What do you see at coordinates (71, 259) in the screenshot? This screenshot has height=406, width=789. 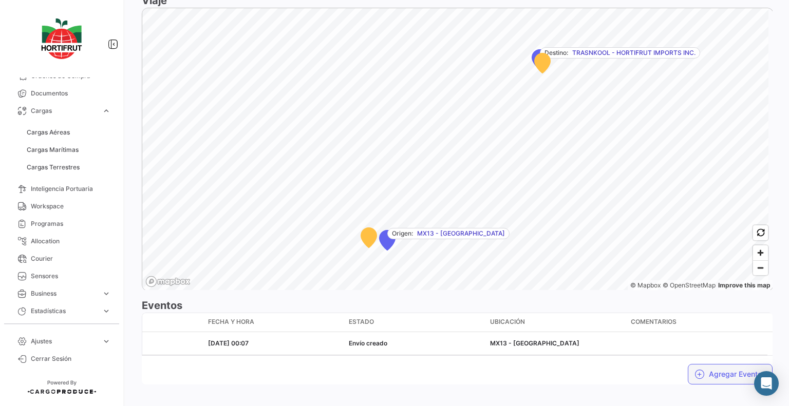 I see `span: Courier` at bounding box center [71, 259].